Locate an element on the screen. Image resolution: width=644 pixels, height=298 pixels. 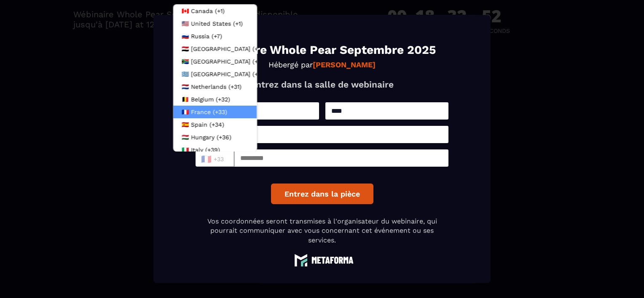
span: Italy (+39) is located at coordinates (205, 150).